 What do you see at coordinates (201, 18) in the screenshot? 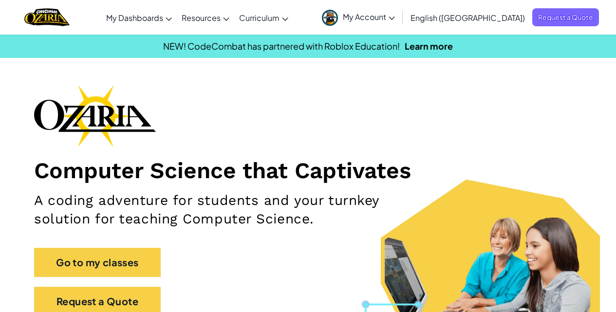
I see `span: Resources` at bounding box center [201, 18].